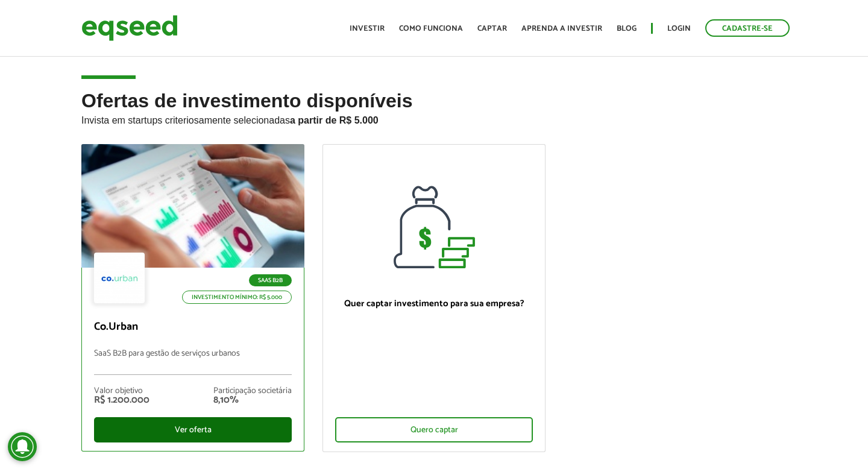  I want to click on a: Blog, so click(627, 28).